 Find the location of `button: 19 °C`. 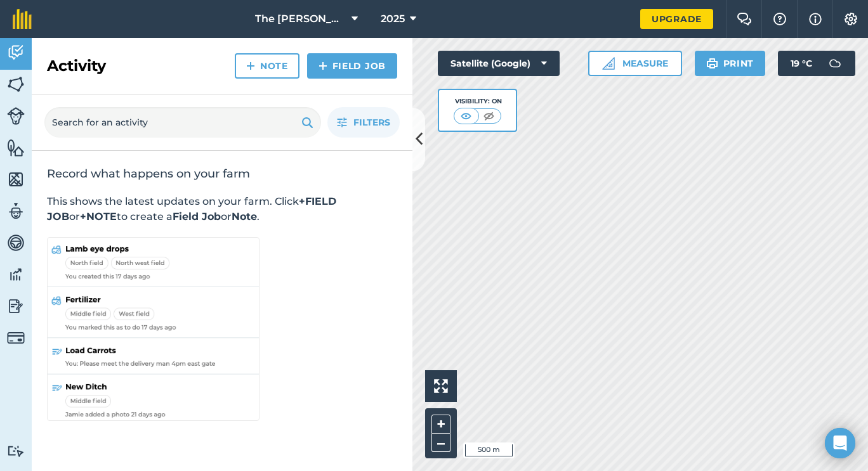

button: 19 °C is located at coordinates (816, 63).